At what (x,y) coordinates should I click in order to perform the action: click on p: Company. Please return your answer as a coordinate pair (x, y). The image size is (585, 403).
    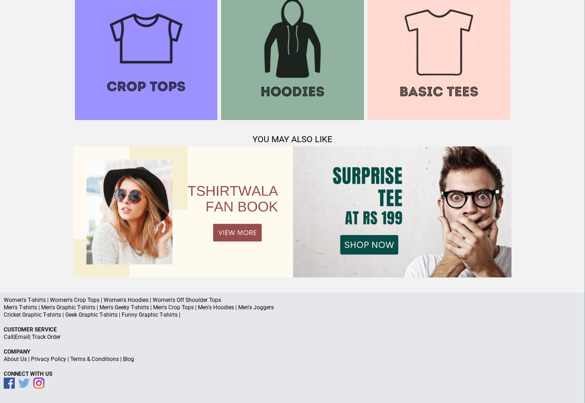
    Looking at the image, I should click on (292, 352).